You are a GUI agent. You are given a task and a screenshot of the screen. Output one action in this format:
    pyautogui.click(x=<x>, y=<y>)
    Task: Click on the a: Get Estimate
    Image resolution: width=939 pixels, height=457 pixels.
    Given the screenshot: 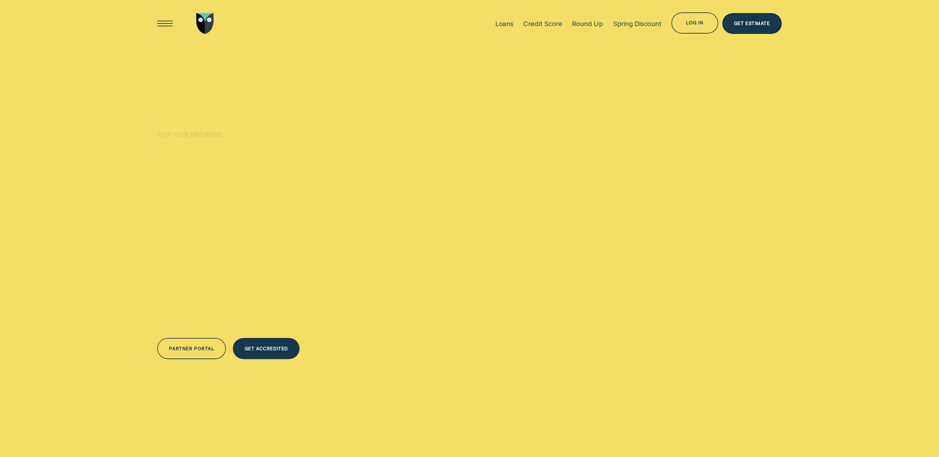 What is the action you would take?
    pyautogui.click(x=752, y=23)
    